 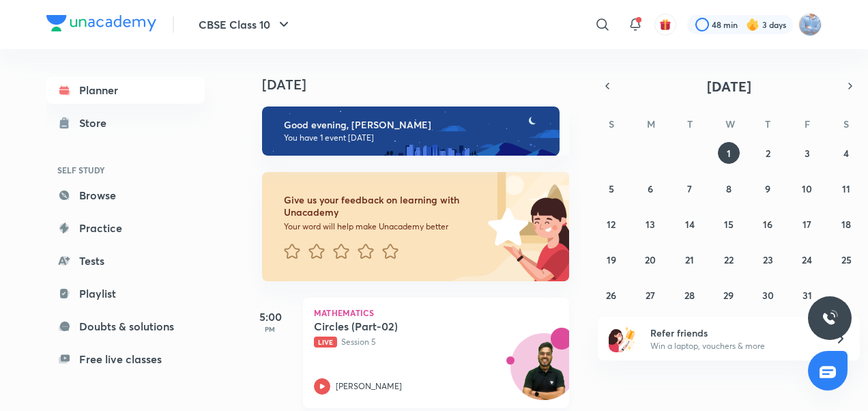 What do you see at coordinates (807, 224) in the screenshot?
I see `button: October 17, 2025` at bounding box center [807, 224].